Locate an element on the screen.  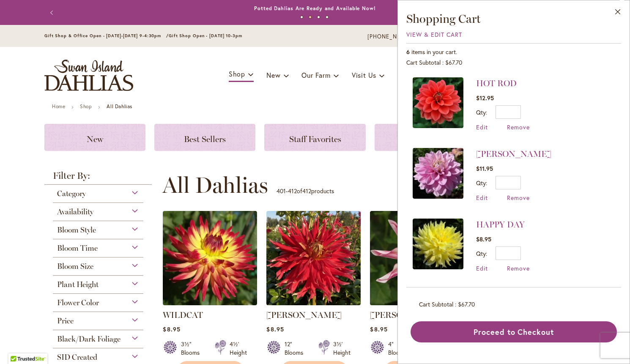
a: New is located at coordinates (95, 137).